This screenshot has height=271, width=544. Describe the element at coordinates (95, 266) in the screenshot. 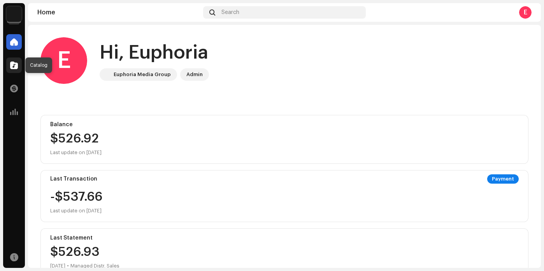

I see `div: Managed Distr. Sales` at that location.